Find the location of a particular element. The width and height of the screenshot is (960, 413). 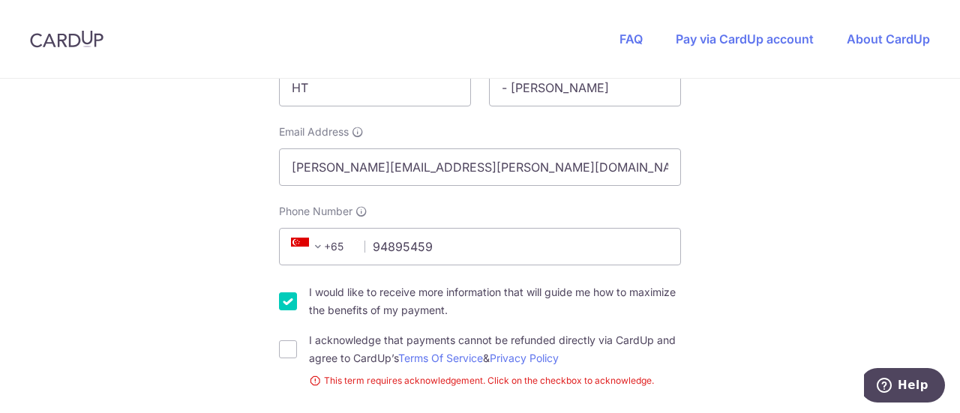

input: First name is located at coordinates (375, 88).